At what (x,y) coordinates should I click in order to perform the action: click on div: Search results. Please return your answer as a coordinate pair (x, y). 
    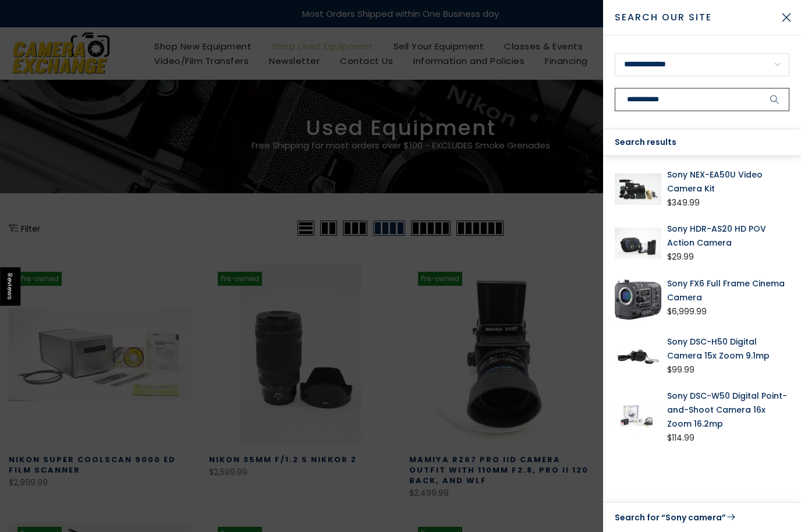
    Looking at the image, I should click on (702, 143).